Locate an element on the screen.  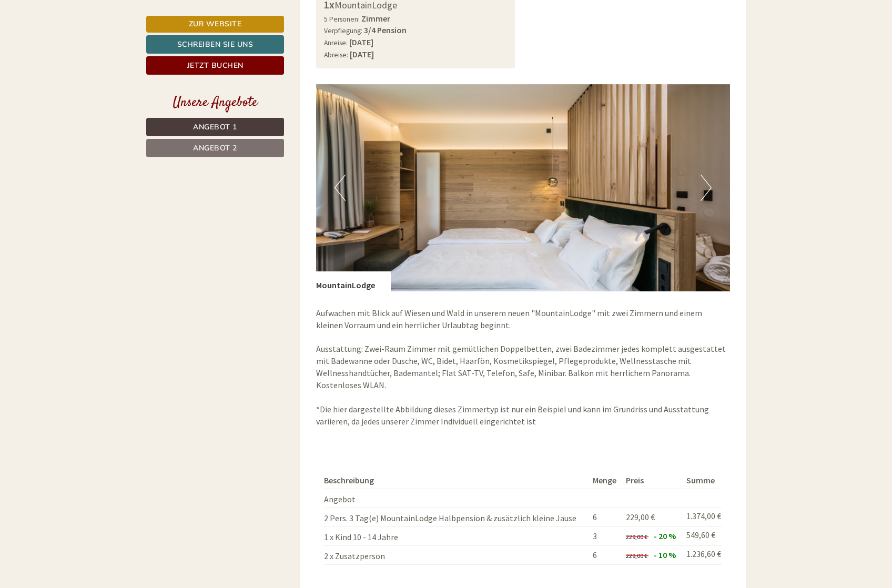
div: Sie is located at coordinates (326, 35).